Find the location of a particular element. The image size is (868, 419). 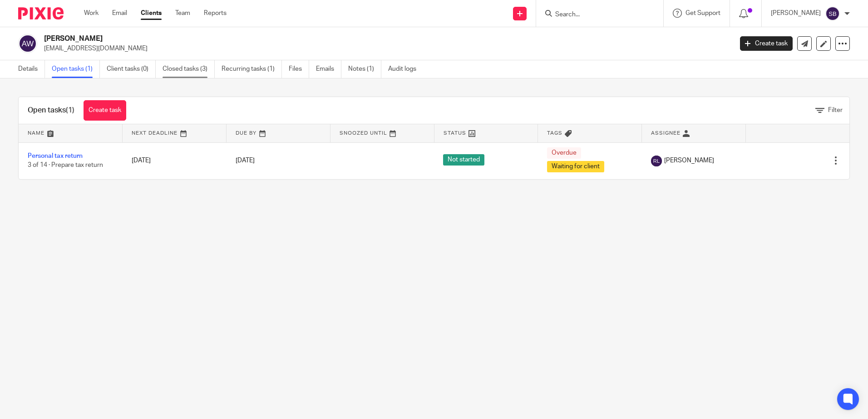

a: Team is located at coordinates (182, 13).